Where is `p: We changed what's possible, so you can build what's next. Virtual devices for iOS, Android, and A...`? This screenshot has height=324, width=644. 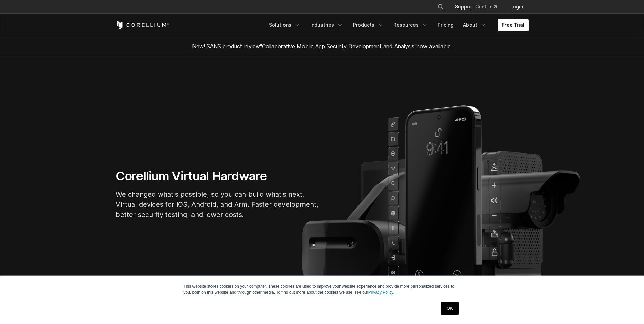 p: We changed what's possible, so you can build what's next. Virtual devices for iOS, Android, and A... is located at coordinates (218, 204).